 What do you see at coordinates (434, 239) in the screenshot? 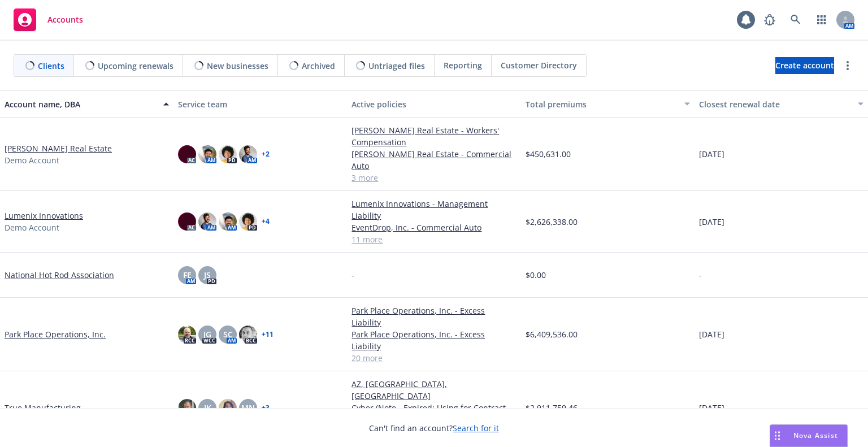
I see `a: 11 more` at bounding box center [434, 239].